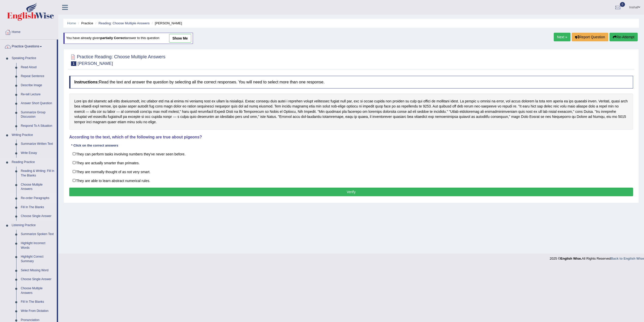 The height and width of the screenshot is (322, 644). I want to click on a: Write From Dictation, so click(38, 311).